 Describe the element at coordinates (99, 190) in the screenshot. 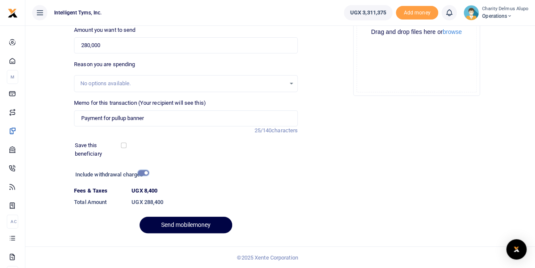

I see `dt: Fees & Taxes` at that location.